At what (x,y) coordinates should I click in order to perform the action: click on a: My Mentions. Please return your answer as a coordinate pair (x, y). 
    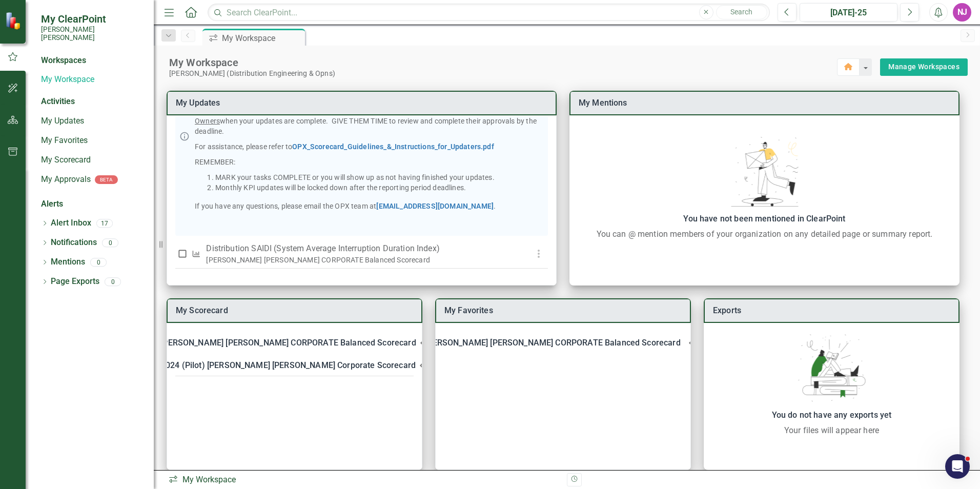
    Looking at the image, I should click on (602, 103).